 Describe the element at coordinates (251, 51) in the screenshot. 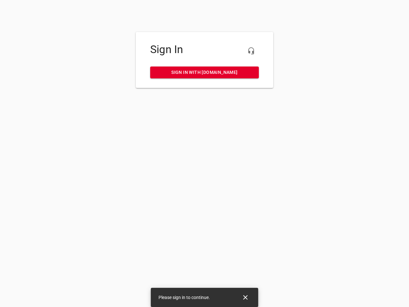

I see `button: Live Chat` at that location.